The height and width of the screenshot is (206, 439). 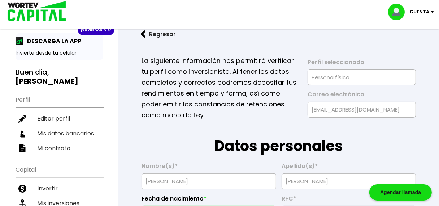 I want to click on a: Invertir, so click(x=59, y=188).